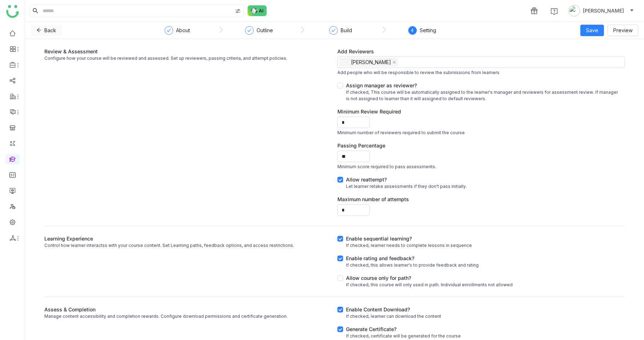  Describe the element at coordinates (481, 51) in the screenshot. I see `div: Add Reviewers` at that location.